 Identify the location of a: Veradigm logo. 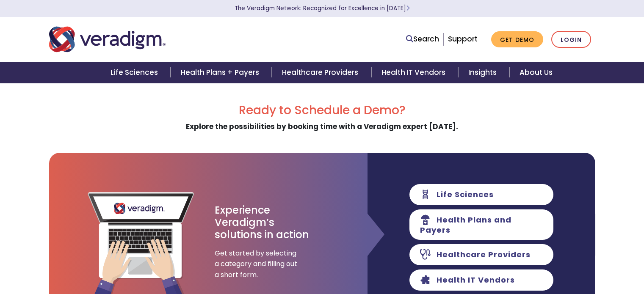
(107, 39).